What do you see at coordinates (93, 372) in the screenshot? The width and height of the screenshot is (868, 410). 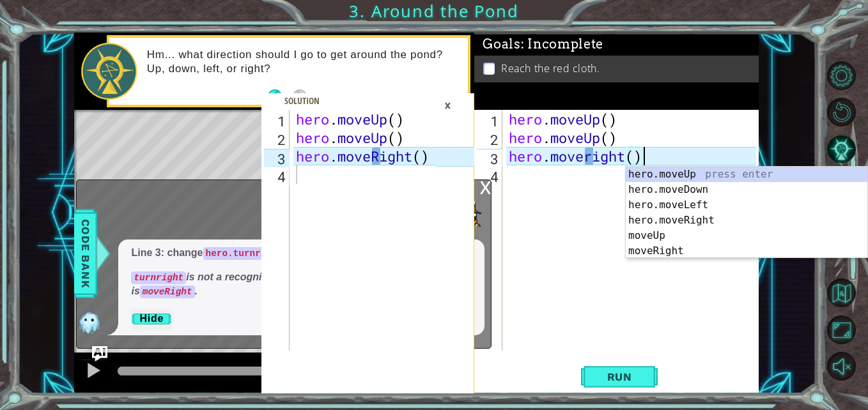 I see `button: Ctrl + P: Play` at bounding box center [93, 372].